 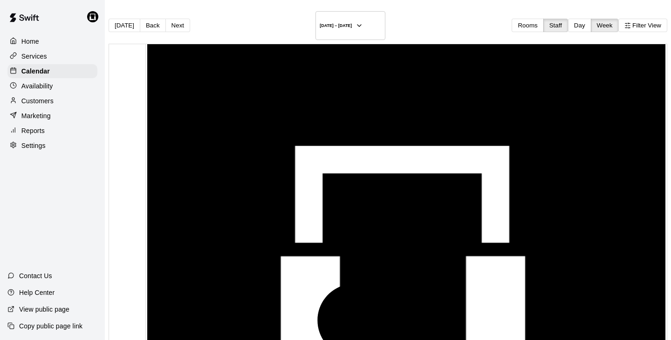 What do you see at coordinates (34, 146) in the screenshot?
I see `p: Settings` at bounding box center [34, 146].